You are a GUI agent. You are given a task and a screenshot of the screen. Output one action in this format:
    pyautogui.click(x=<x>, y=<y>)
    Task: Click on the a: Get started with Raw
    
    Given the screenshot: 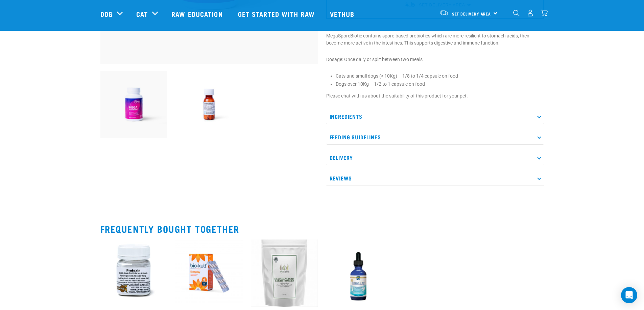 What is the action you would take?
    pyautogui.click(x=277, y=14)
    